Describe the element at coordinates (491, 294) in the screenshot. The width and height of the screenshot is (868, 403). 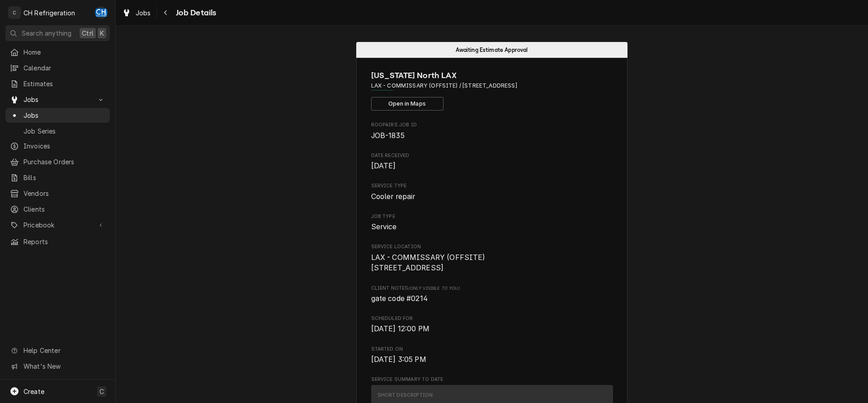
I see `div: [object Object]` at that location.